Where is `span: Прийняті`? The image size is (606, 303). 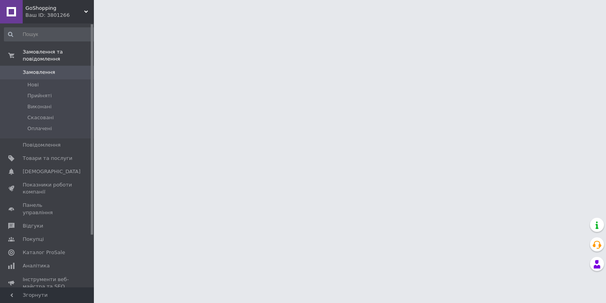
span: Прийняті is located at coordinates (40, 96).